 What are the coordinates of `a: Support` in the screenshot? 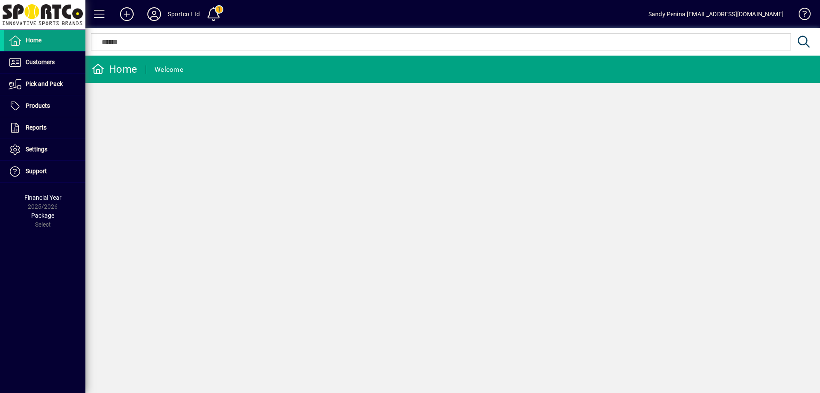 It's located at (45, 171).